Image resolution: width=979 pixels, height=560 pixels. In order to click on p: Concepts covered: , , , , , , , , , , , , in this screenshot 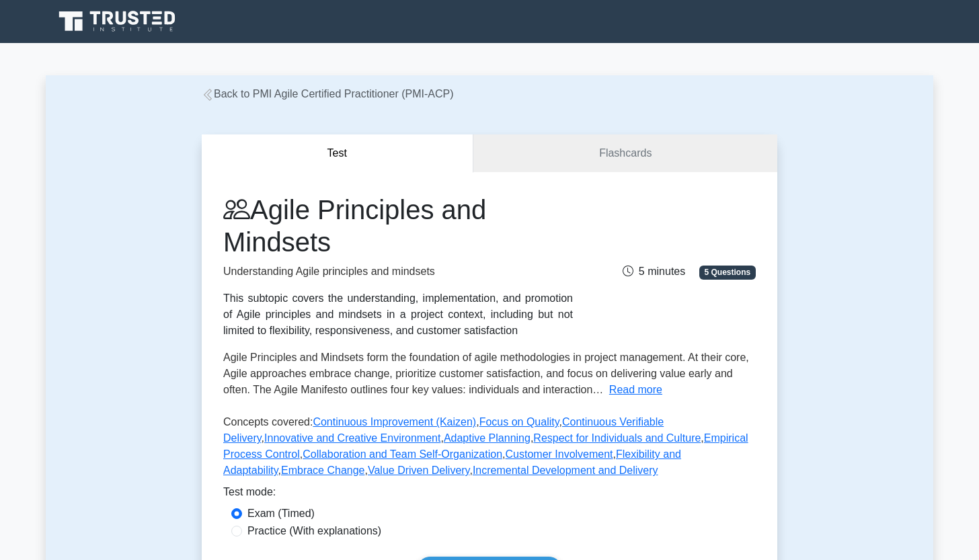, I will do `click(490, 449)`.